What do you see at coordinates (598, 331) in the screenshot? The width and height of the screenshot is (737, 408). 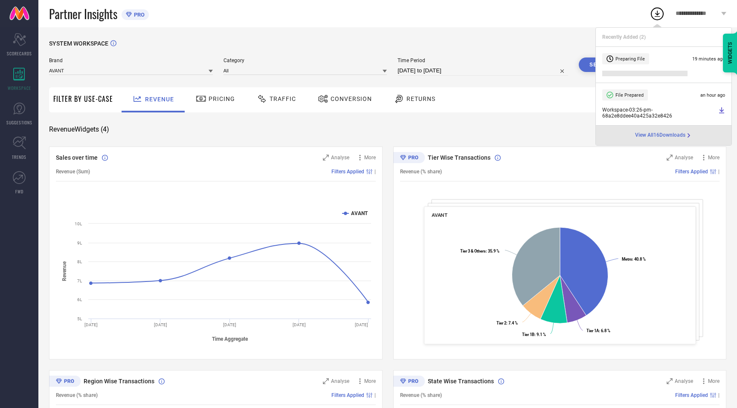 I see `text: : 6.8 %` at bounding box center [598, 331].